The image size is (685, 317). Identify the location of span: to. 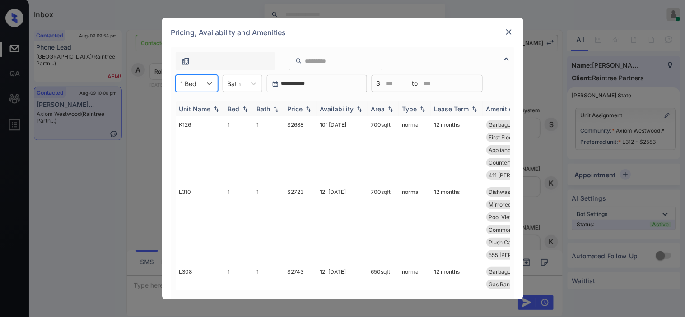
(415, 84).